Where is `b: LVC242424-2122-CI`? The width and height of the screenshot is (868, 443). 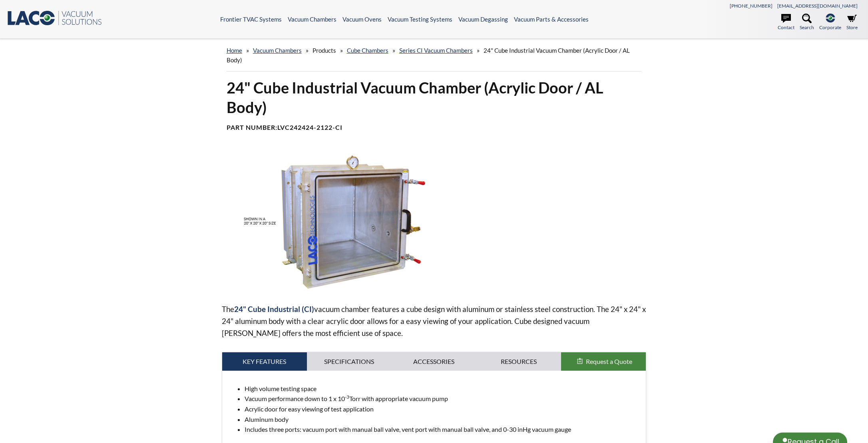 b: LVC242424-2122-CI is located at coordinates (309, 127).